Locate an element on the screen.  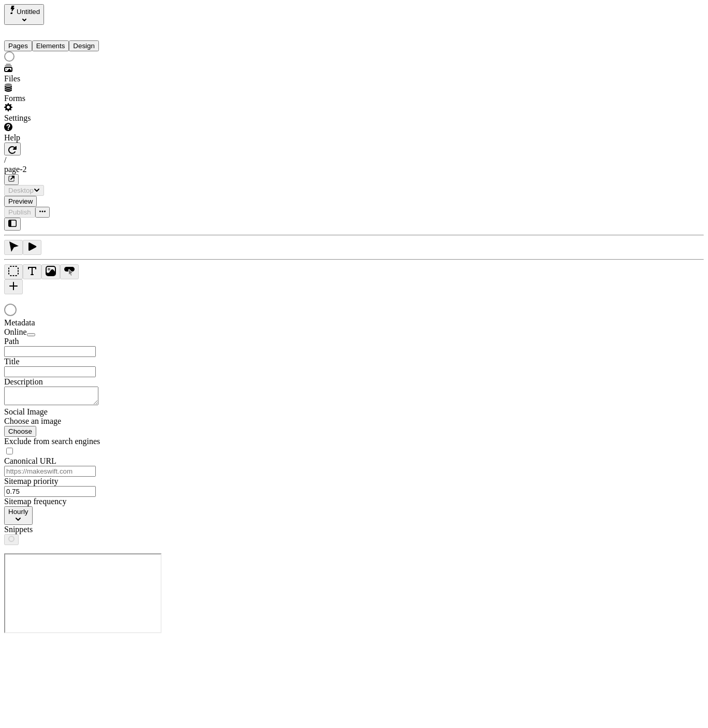
span: Online is located at coordinates (16, 332).